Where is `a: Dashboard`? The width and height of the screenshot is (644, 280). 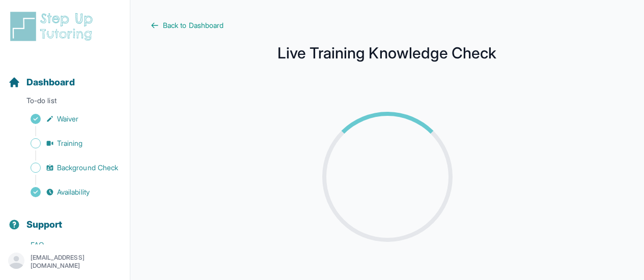
a: Dashboard is located at coordinates (42, 82).